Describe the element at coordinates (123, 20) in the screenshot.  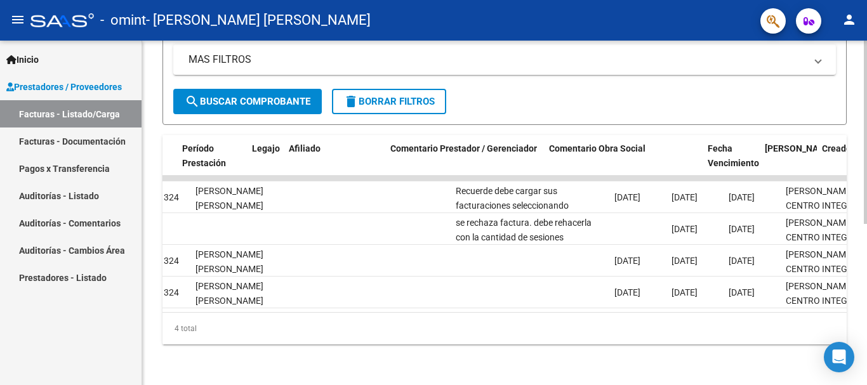
I see `span: - omint` at that location.